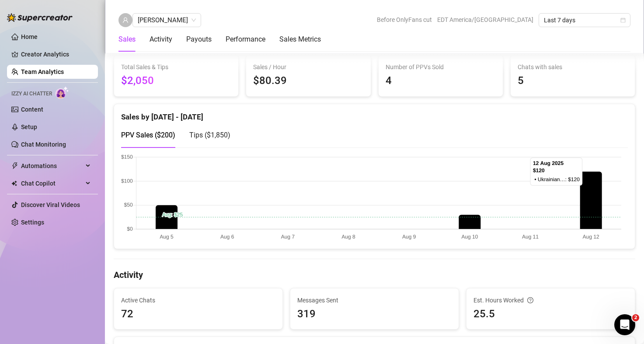 Image resolution: width=644 pixels, height=344 pixels. I want to click on span: 72, so click(198, 314).